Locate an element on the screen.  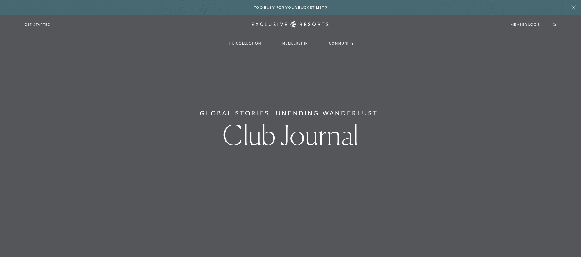
a: Membership is located at coordinates (295, 43).